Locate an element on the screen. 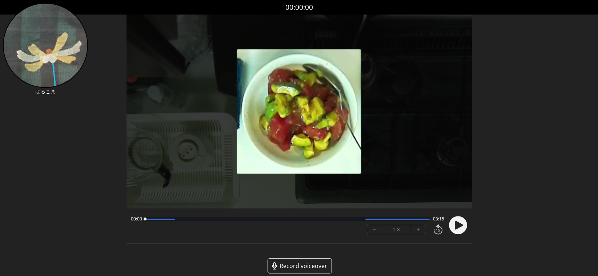 This screenshot has height=276, width=598. a: Record voiceover is located at coordinates (299, 266).